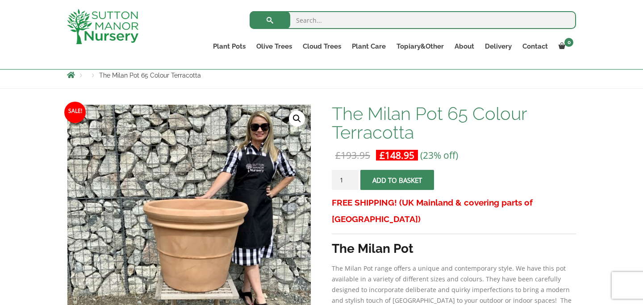 Image resolution: width=643 pixels, height=305 pixels. Describe the element at coordinates (498, 46) in the screenshot. I see `a: Delivery` at that location.